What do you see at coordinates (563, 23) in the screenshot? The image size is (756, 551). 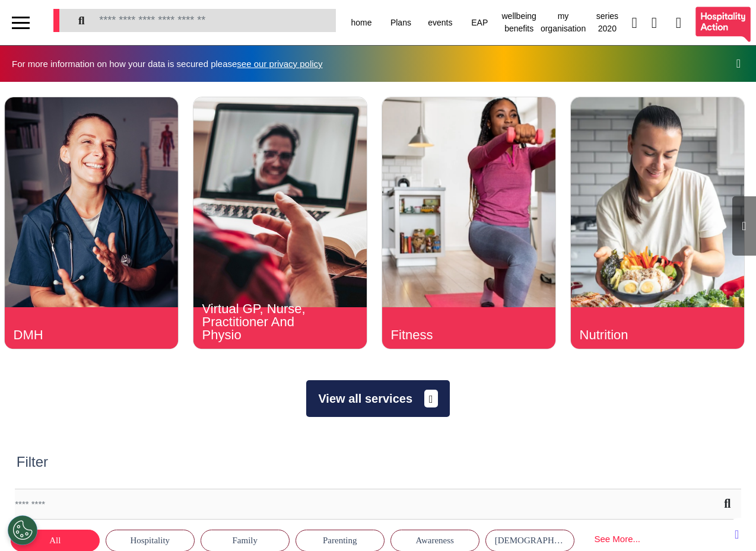 I see `div: my organisation` at bounding box center [563, 23].